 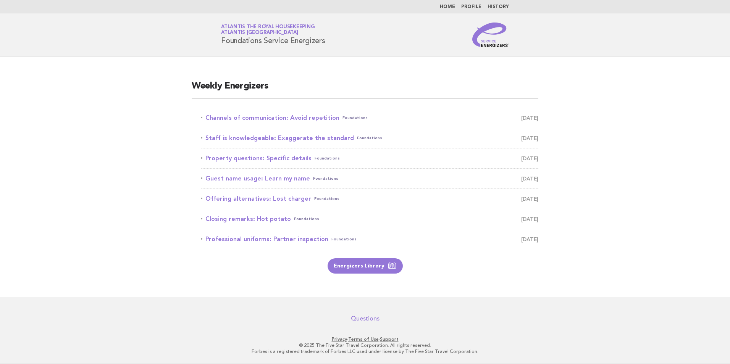 I want to click on a: History, so click(x=498, y=7).